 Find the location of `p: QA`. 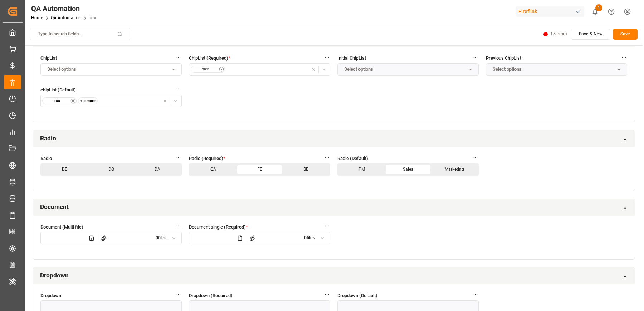

p: QA is located at coordinates (213, 169).